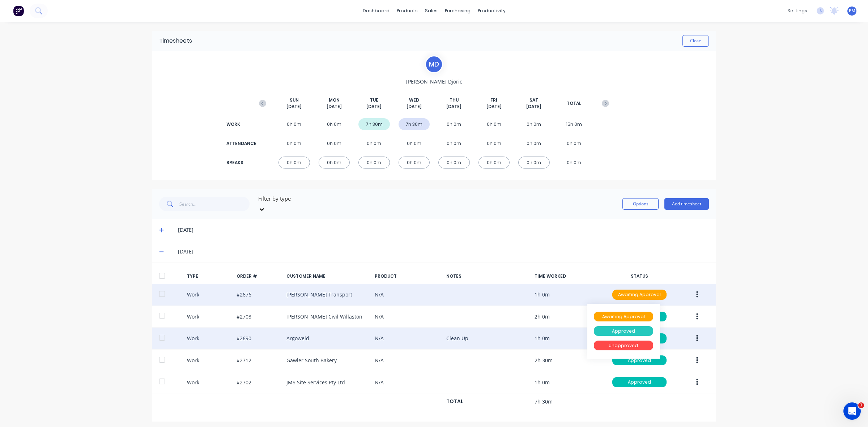 This screenshot has height=427, width=868. I want to click on button: Add timesheet, so click(687, 204).